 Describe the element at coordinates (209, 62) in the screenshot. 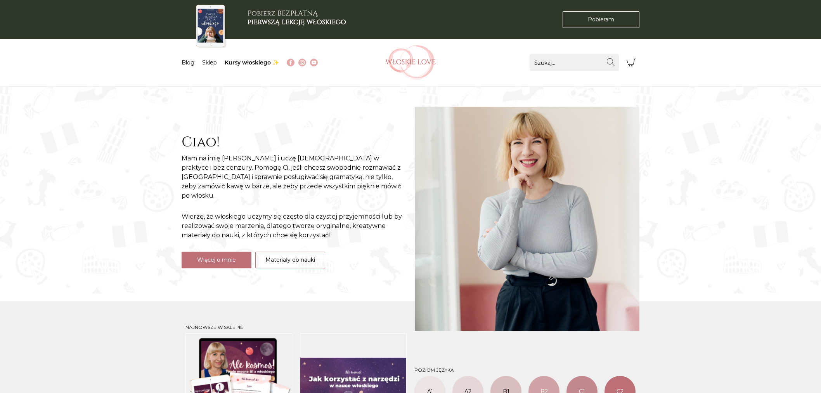

I see `a: Sklep` at that location.